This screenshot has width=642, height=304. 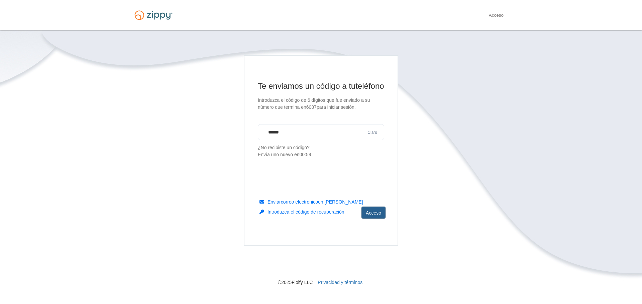 What do you see at coordinates (306, 212) in the screenshot?
I see `font: Introduzca el código de recuperación` at bounding box center [306, 212].